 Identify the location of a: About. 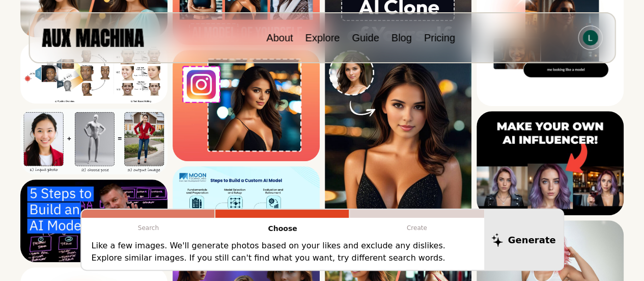
(280, 38).